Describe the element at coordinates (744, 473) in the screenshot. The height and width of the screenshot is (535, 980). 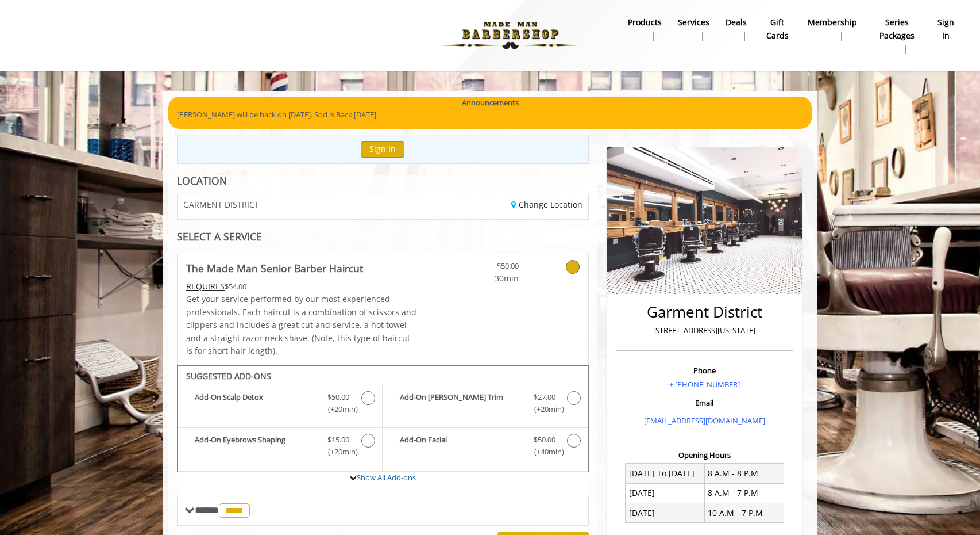
I see `td: 8 A.M - 8 P.M` at that location.